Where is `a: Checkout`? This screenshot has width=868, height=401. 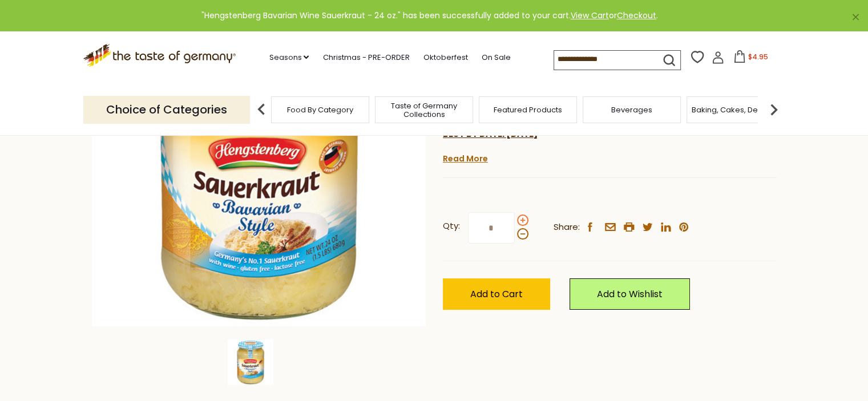
a: Checkout is located at coordinates (636, 16).